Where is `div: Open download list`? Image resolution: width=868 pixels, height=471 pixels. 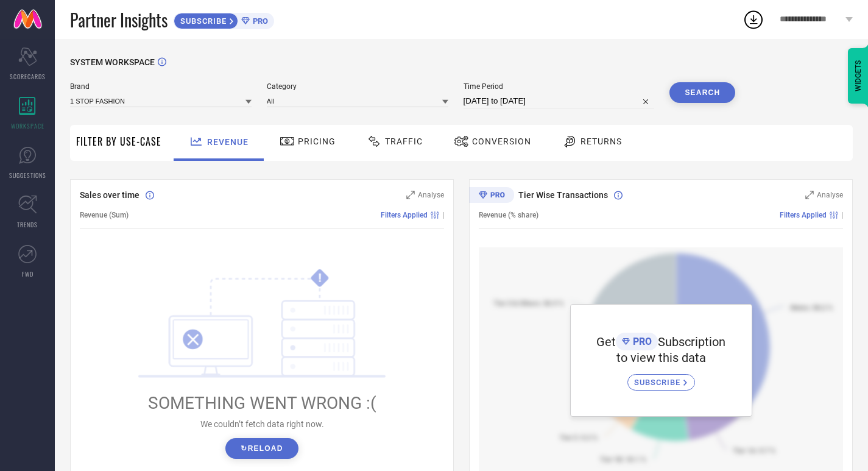 div: Open download list is located at coordinates (754, 19).